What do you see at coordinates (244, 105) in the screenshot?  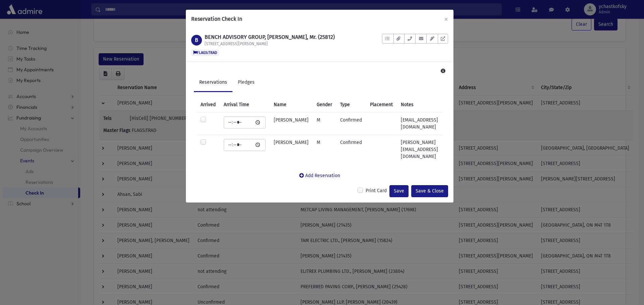 I see `th: Arrival Time` at bounding box center [244, 105].